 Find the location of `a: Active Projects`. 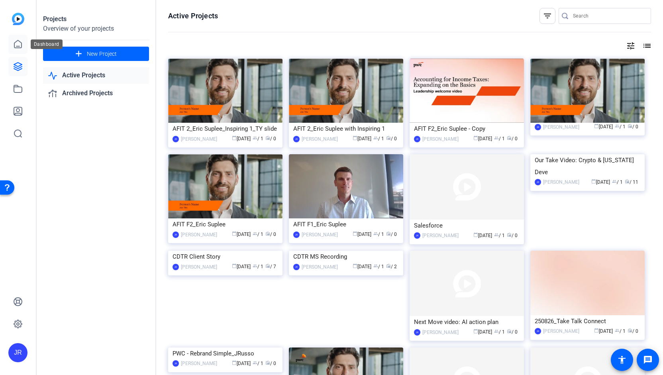

a: Active Projects is located at coordinates (96, 75).